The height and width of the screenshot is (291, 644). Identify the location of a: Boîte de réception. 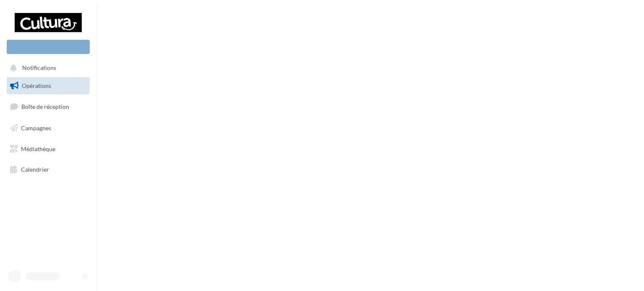
(48, 106).